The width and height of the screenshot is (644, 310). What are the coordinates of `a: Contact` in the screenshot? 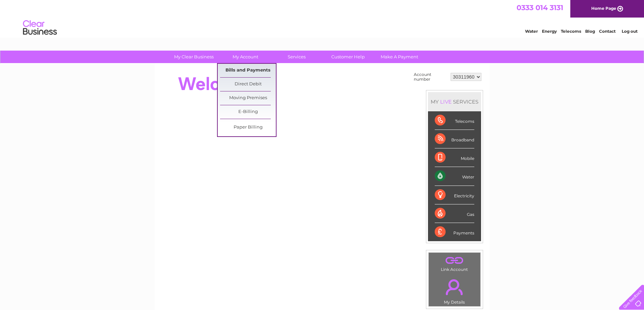 It's located at (608, 31).